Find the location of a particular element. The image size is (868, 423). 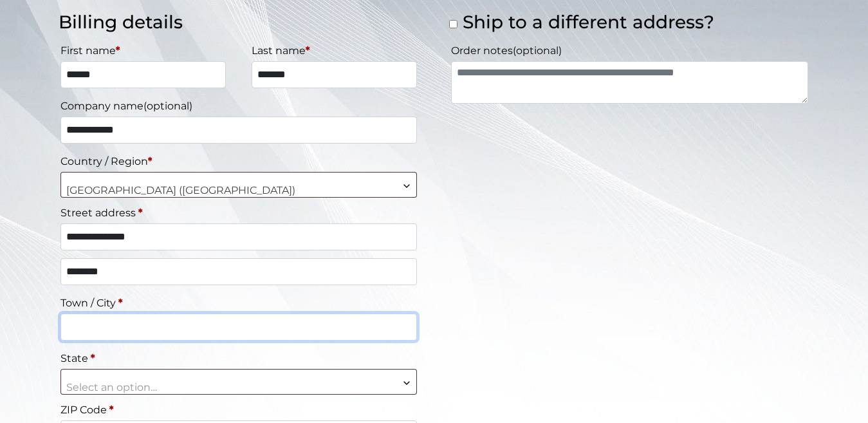

label: Order notes is located at coordinates (629, 51).